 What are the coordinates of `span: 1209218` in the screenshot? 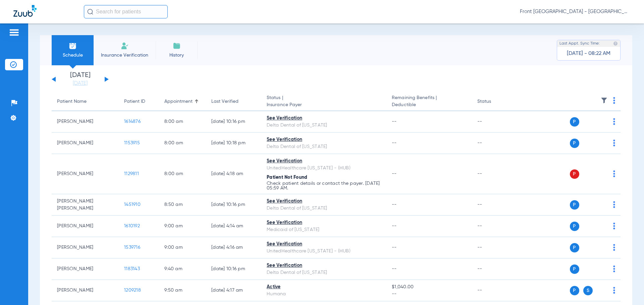 It's located at (132, 291).